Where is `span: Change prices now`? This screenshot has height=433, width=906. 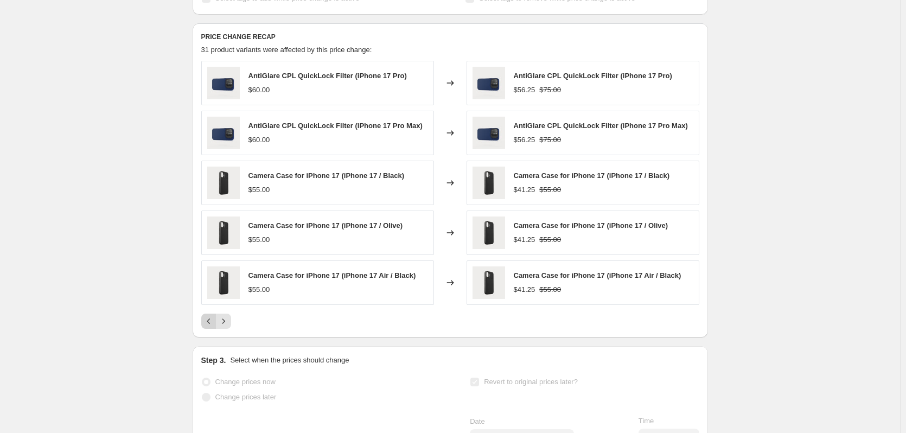
span: Change prices now is located at coordinates (245, 381).